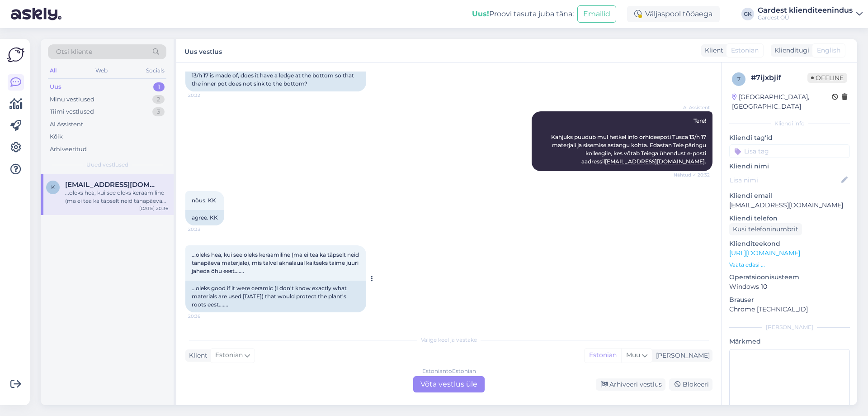 The width and height of the screenshot is (868, 416). Describe the element at coordinates (205, 229) in the screenshot. I see `span: 20:33` at that location.